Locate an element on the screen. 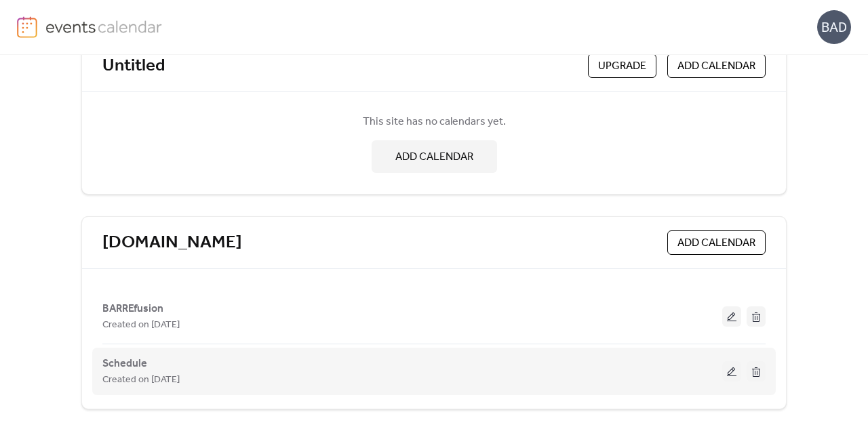 The width and height of the screenshot is (868, 429). span: BARREfusion is located at coordinates (132, 309).